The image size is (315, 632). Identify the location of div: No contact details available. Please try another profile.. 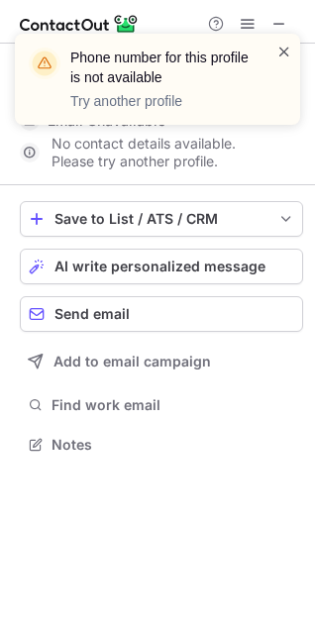
(161, 152).